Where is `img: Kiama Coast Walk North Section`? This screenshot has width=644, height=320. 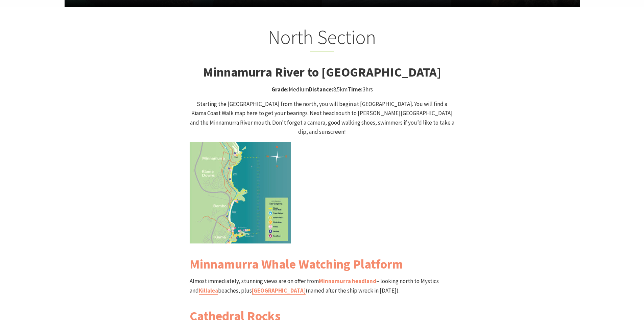 img: Kiama Coast Walk North Section is located at coordinates (240, 192).